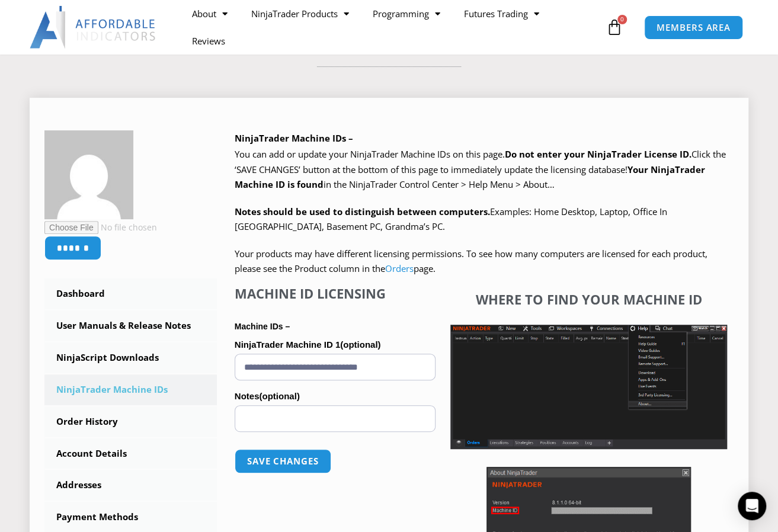 The width and height of the screenshot is (778, 532). Describe the element at coordinates (752, 506) in the screenshot. I see `div: Open Intercom Messenger` at that location.